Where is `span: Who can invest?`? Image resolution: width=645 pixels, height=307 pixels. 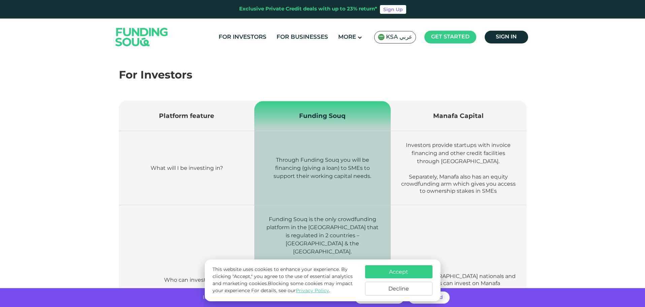 span: Who can invest? is located at coordinates (187, 280).